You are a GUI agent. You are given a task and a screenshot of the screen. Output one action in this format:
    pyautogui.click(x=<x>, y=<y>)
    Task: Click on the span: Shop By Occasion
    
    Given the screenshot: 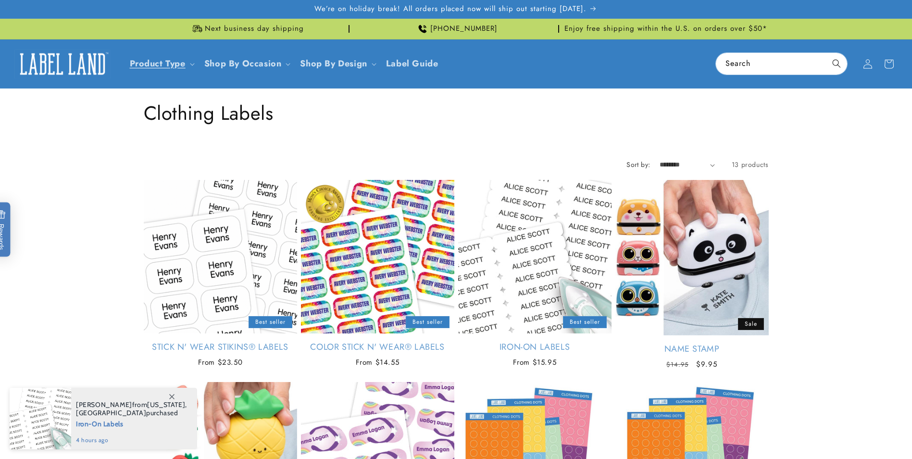 What is the action you would take?
    pyautogui.click(x=243, y=63)
    